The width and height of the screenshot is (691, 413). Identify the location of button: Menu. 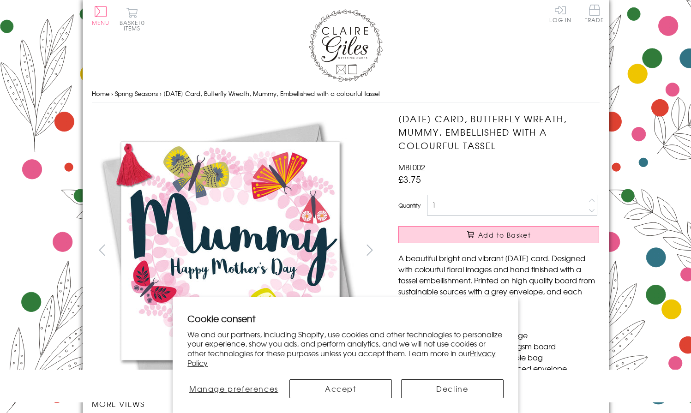
(101, 16).